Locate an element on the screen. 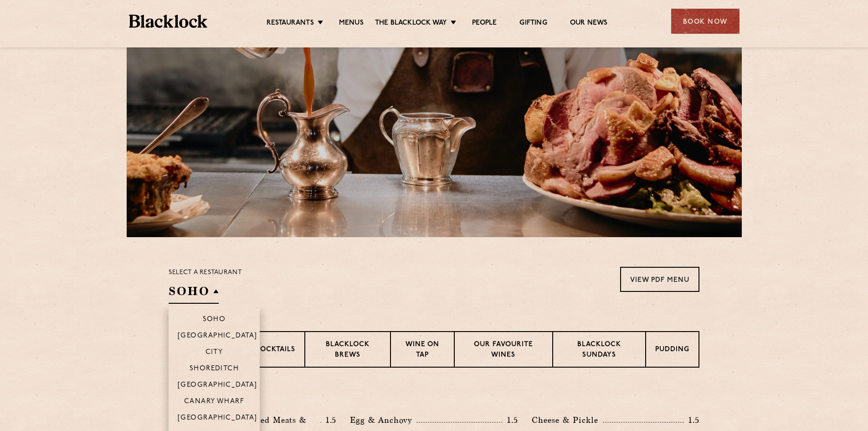  div: Book Now is located at coordinates (706, 21).